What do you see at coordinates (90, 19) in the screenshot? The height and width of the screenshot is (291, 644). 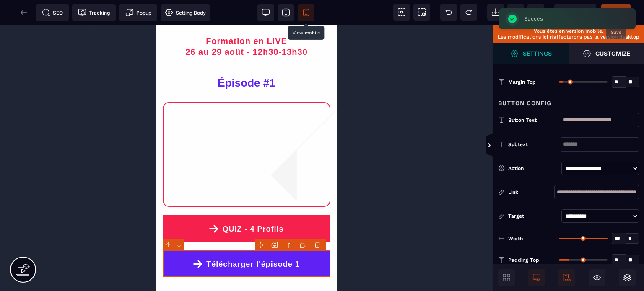 I see `h1: Formation en LIVE 26 au 29 août - 12h30-13h30` at bounding box center [90, 19].